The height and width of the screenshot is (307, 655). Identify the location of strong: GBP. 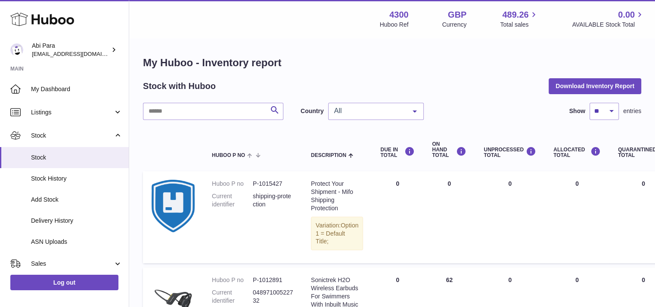
(457, 15).